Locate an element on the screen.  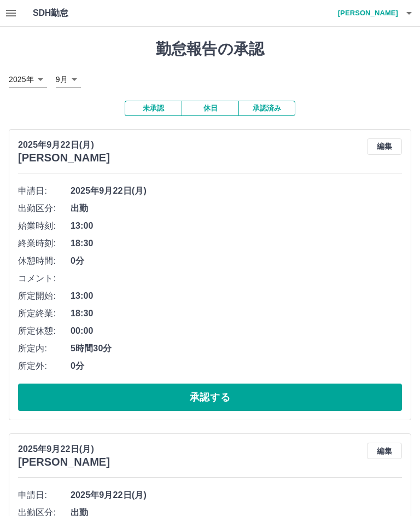
button: 承認済み is located at coordinates (267, 108).